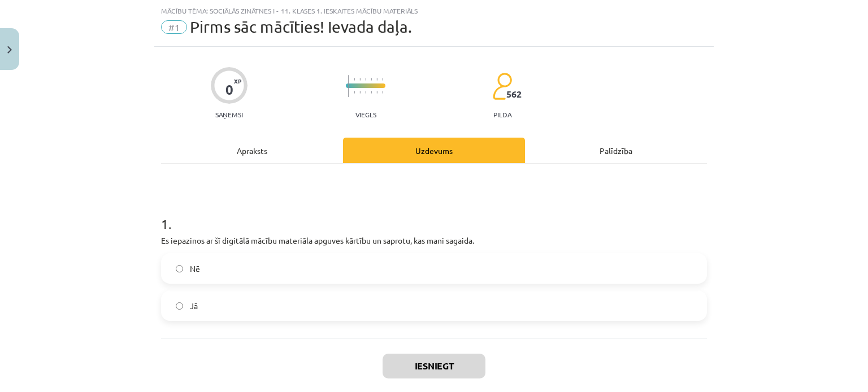 The image size is (868, 392). I want to click on div: 0, so click(230, 89).